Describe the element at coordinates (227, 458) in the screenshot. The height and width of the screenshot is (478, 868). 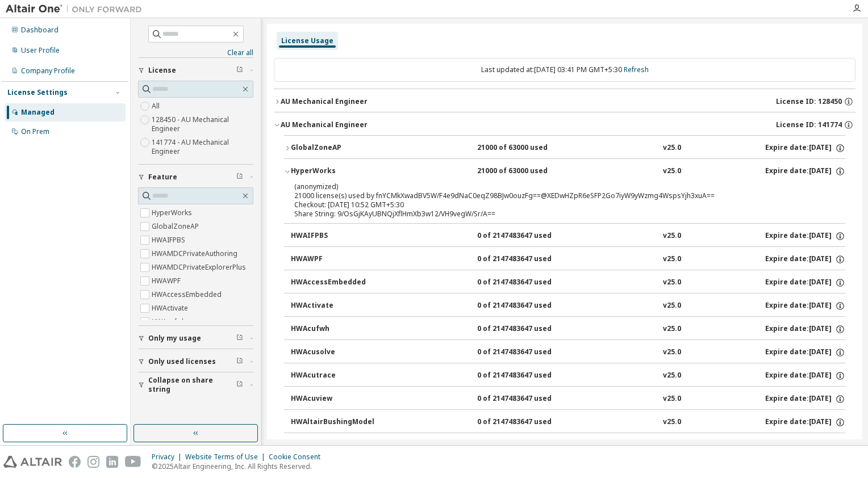
I see `div: Website Terms of Use` at that location.